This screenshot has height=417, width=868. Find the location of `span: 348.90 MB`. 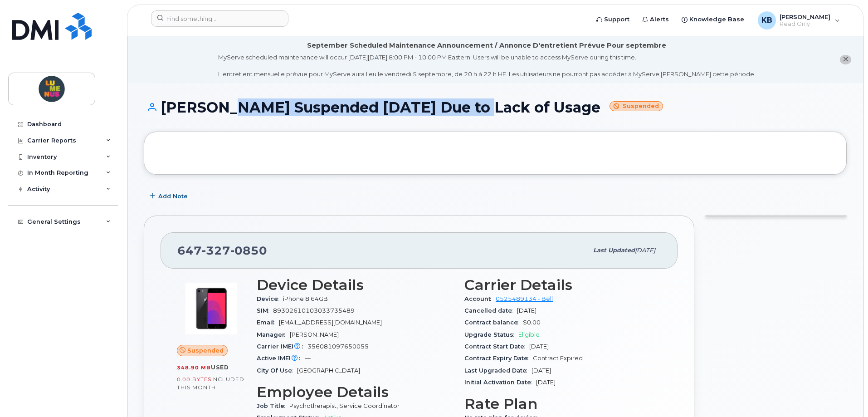

span: 348.90 MB is located at coordinates (194, 367).